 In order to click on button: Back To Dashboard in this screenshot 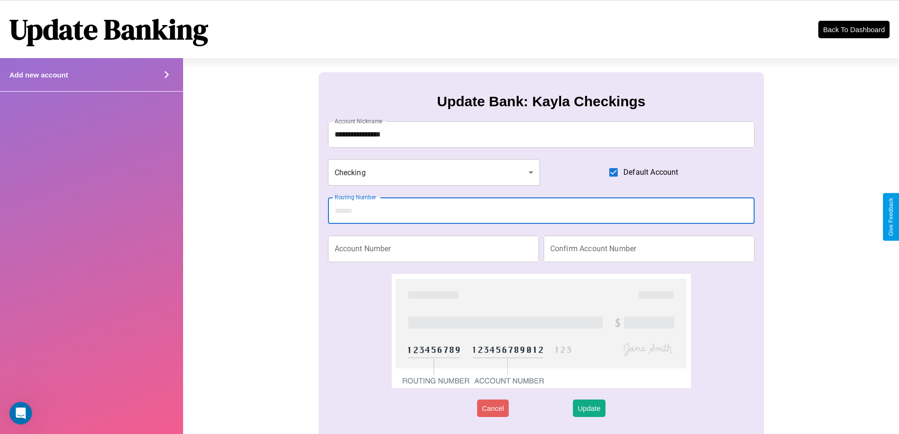, I will do `click(853, 29)`.